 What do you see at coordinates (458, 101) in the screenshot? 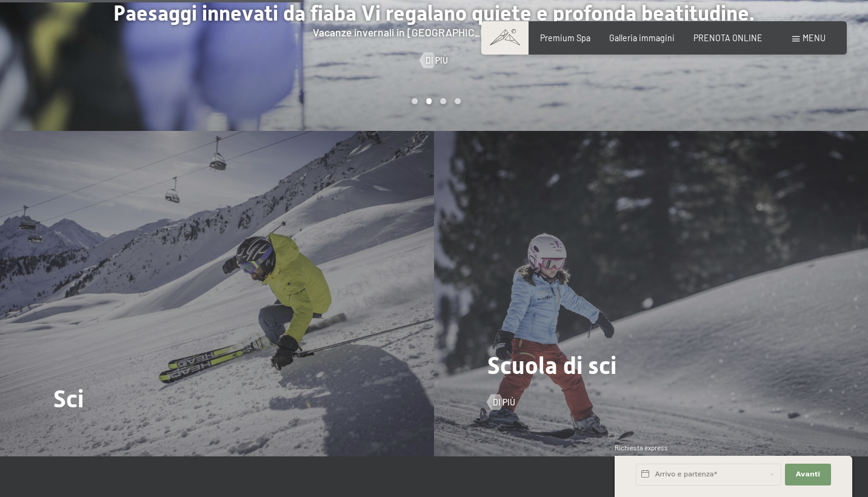
I see `div: Carousel Page 4` at bounding box center [458, 101].